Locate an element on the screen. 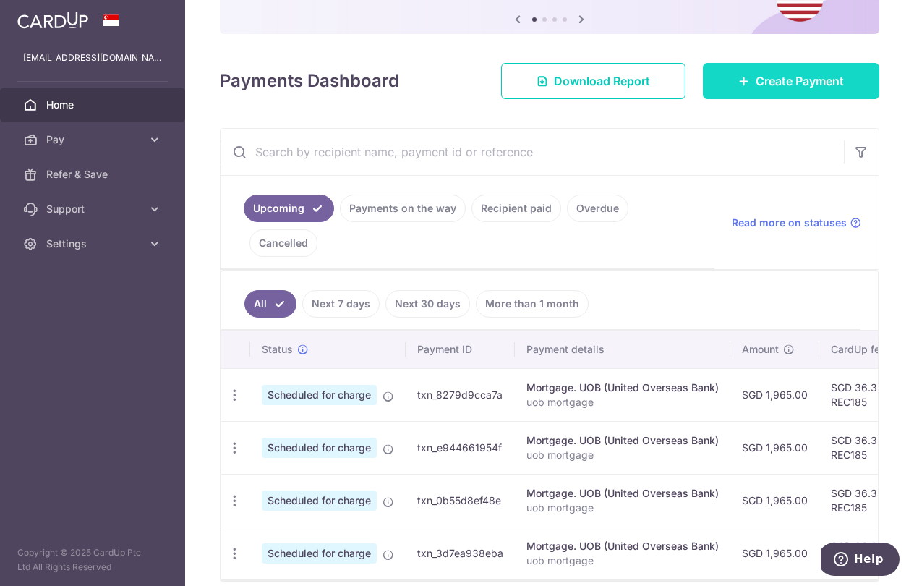  td: txn_0b55d8ef48e is located at coordinates (460, 500).